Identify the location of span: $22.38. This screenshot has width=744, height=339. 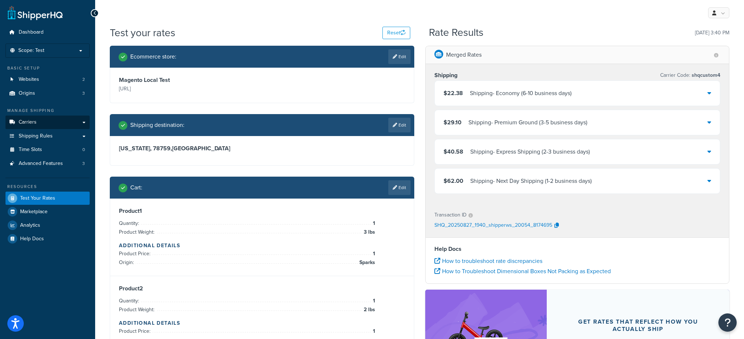
(453, 93).